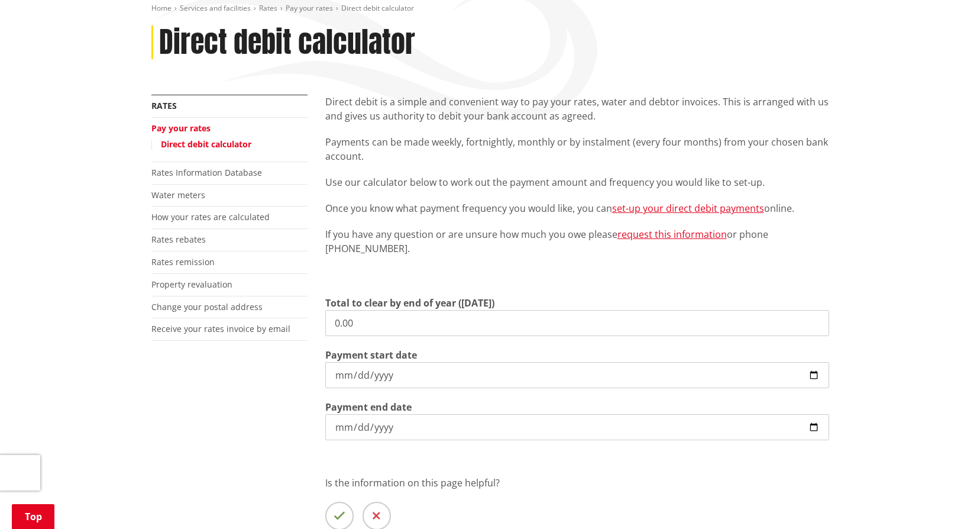 This screenshot has height=529, width=980. I want to click on a: Home, so click(161, 8).